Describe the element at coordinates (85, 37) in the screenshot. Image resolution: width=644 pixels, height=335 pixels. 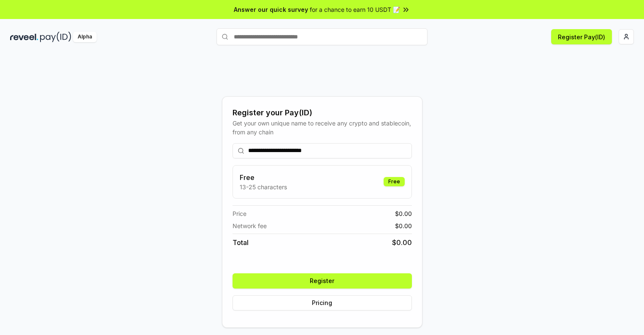
I see `div: Alpha` at that location.